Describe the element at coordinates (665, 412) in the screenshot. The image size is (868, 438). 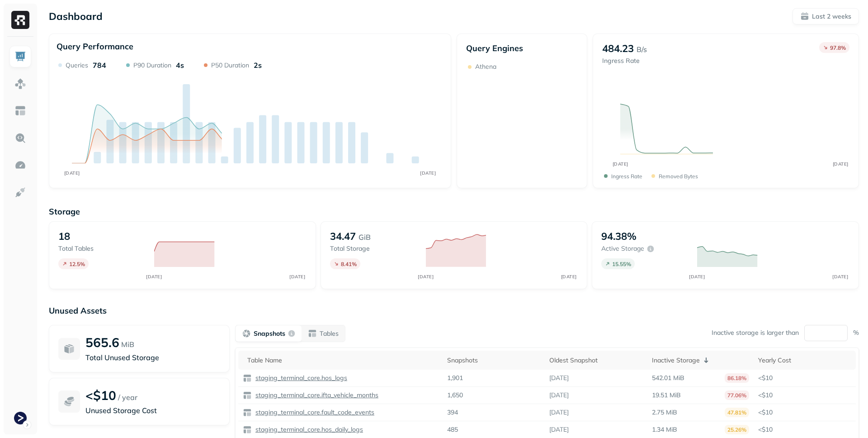
I see `p: 2.75 MiB` at that location.